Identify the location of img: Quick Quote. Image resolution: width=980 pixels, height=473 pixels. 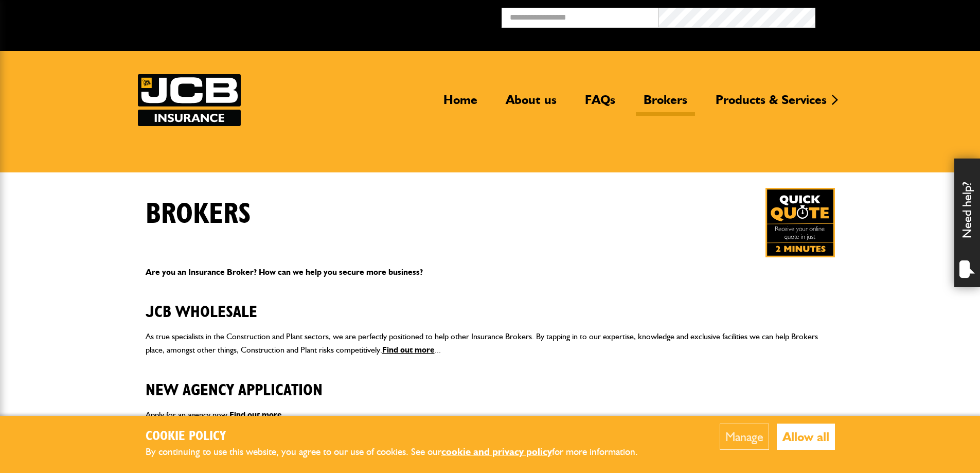
(800, 222).